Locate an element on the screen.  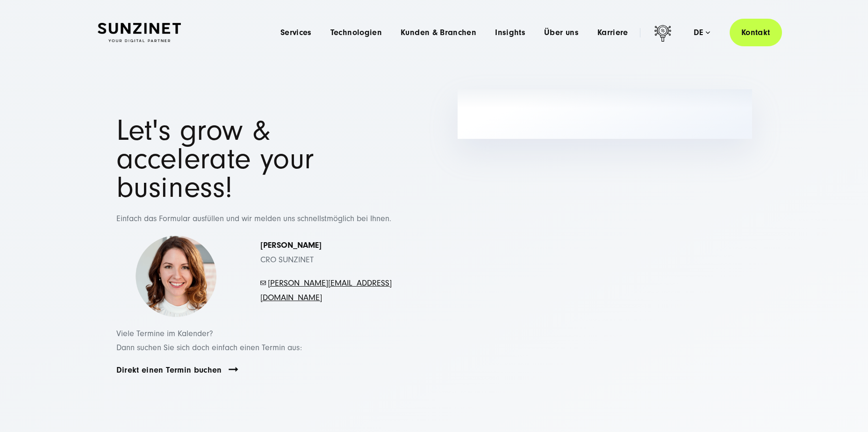
img: SUNZINET Full Service Digital Agentur is located at coordinates (140, 33).